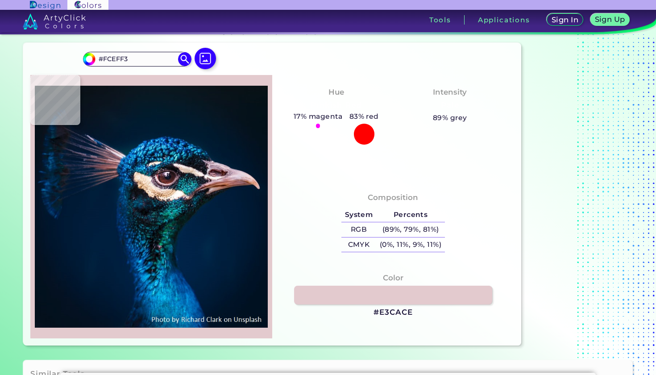 The image size is (656, 375). What do you see at coordinates (393, 197) in the screenshot?
I see `h4: Composition` at bounding box center [393, 197].